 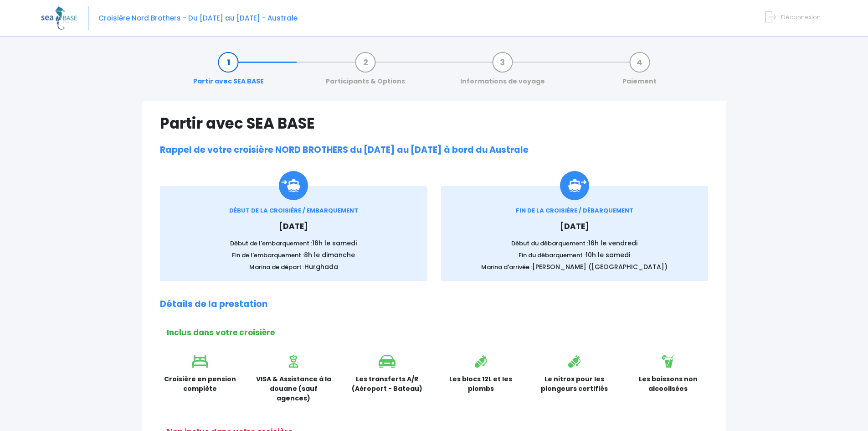 What do you see at coordinates (574, 384) in the screenshot?
I see `p: Le nitrox pour les plongeurs certifiés` at bounding box center [574, 384].